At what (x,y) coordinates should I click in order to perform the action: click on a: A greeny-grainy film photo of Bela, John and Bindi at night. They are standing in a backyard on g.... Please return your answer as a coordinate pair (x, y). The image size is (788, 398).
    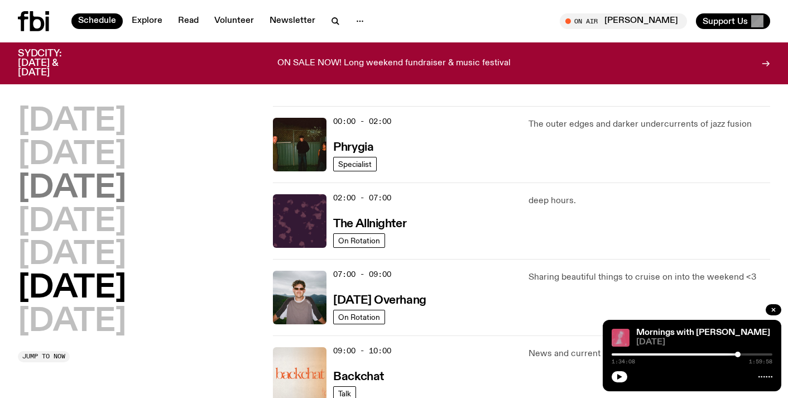
    Looking at the image, I should click on (300, 144).